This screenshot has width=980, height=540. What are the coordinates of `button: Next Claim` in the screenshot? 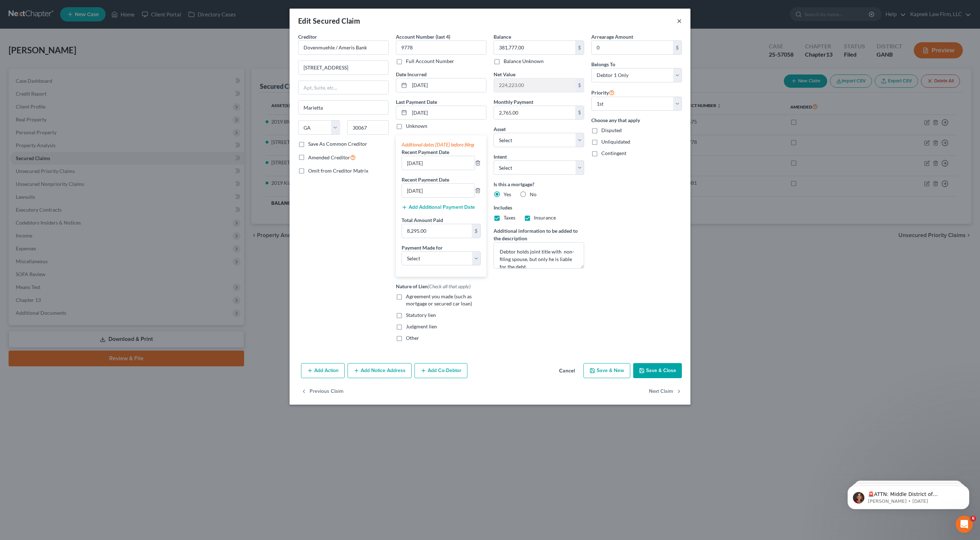 It's located at (666, 391).